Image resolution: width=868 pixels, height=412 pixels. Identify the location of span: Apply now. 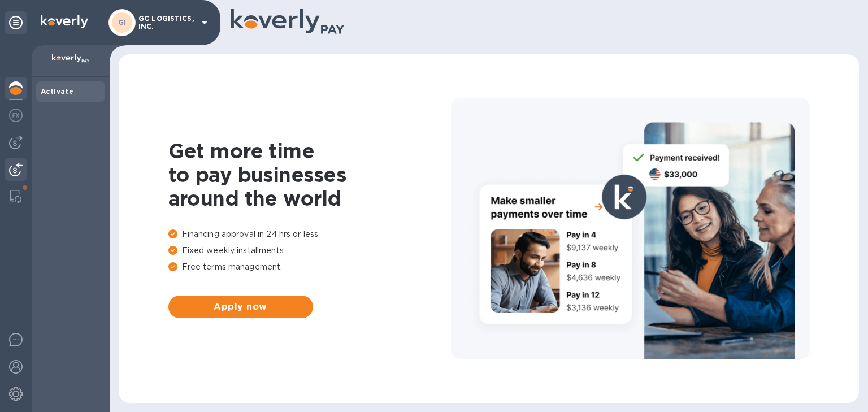
(241, 307).